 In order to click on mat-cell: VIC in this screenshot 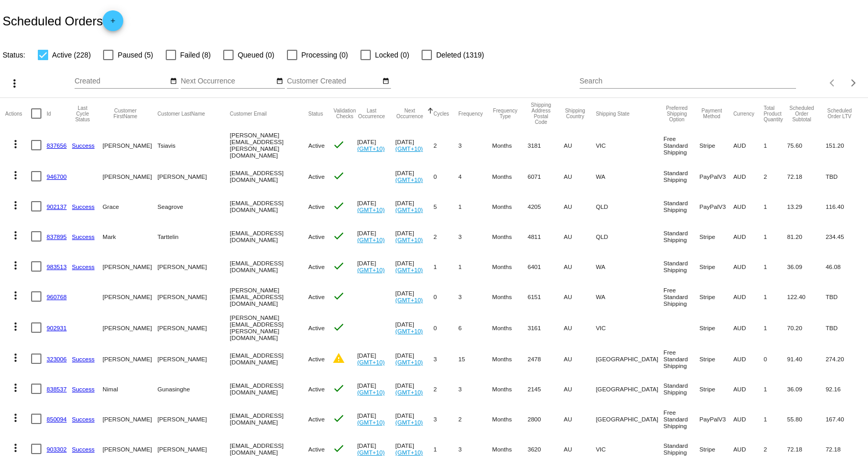, I will do `click(629, 449)`.